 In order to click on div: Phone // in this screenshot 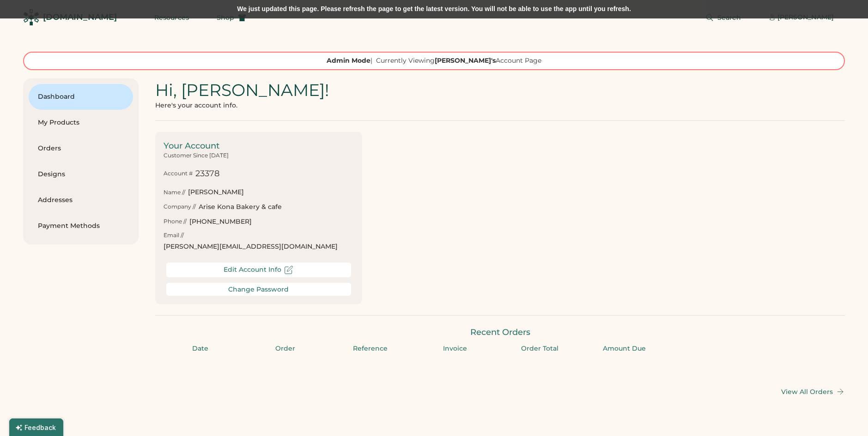, I will do `click(175, 222)`.